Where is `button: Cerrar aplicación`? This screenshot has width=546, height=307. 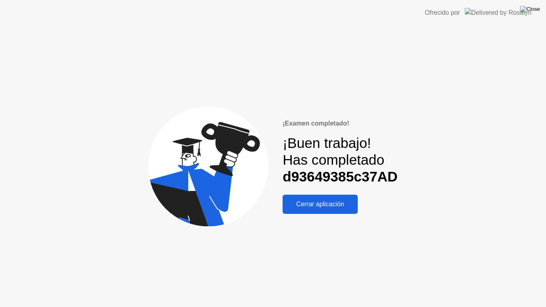
button: Cerrar aplicación is located at coordinates (320, 204).